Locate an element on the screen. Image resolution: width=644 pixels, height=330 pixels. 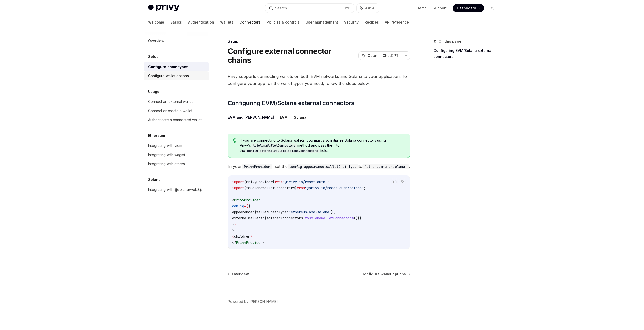
a: User management is located at coordinates (322, 22).